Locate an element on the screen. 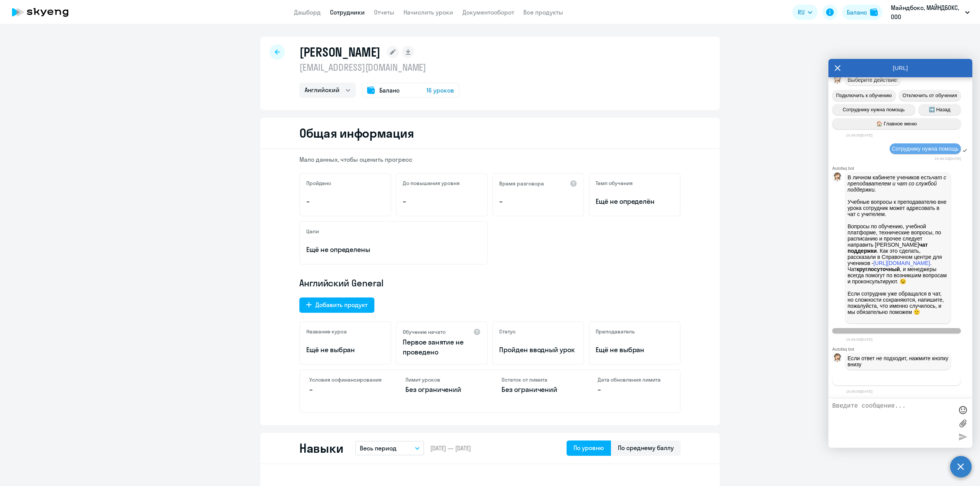  span: Ещё не определён is located at coordinates (634, 202).